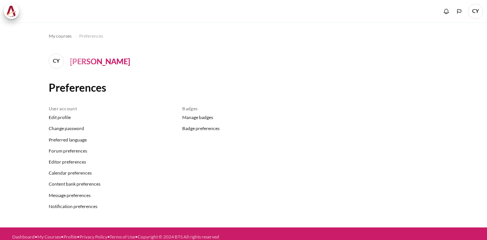 The height and width of the screenshot is (240, 487). I want to click on h4: Badges, so click(244, 109).